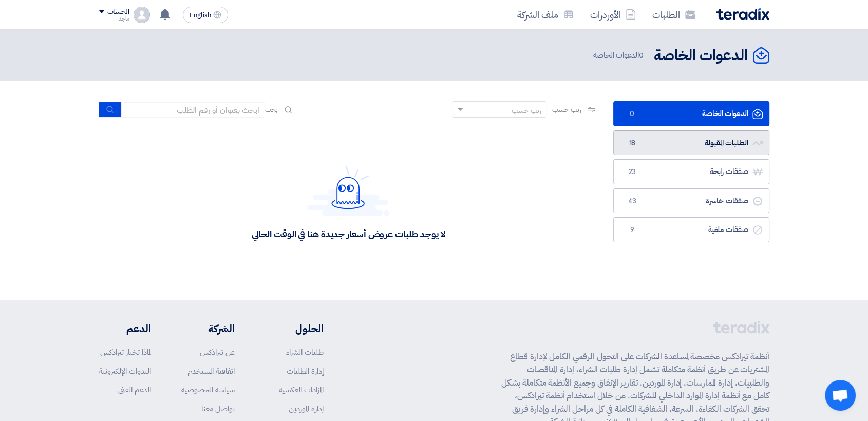  What do you see at coordinates (208, 328) in the screenshot?
I see `li: الشركة` at bounding box center [208, 328].